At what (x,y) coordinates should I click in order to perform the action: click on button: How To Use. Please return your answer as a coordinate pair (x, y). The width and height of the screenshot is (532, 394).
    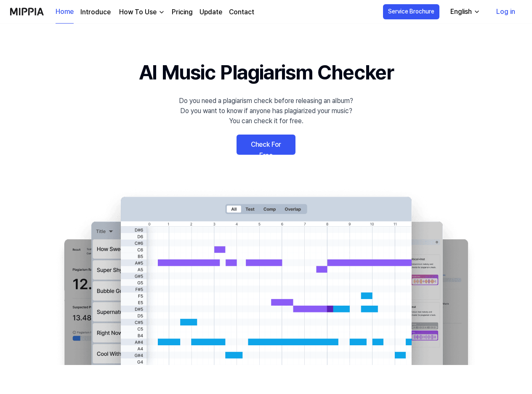
    Looking at the image, I should click on (141, 12).